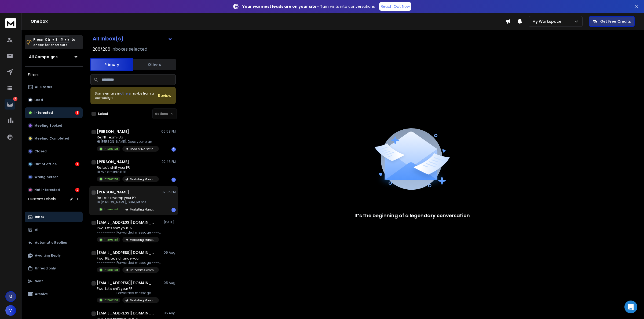 The image size is (644, 319). Describe the element at coordinates (43, 57) in the screenshot. I see `h1: All Campaigns` at that location.